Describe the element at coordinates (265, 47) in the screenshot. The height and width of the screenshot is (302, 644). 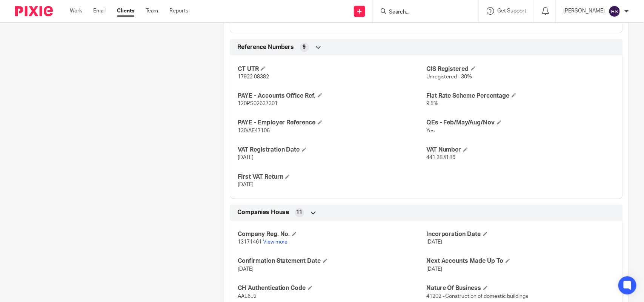
I see `span: Reference Numbers` at that location.